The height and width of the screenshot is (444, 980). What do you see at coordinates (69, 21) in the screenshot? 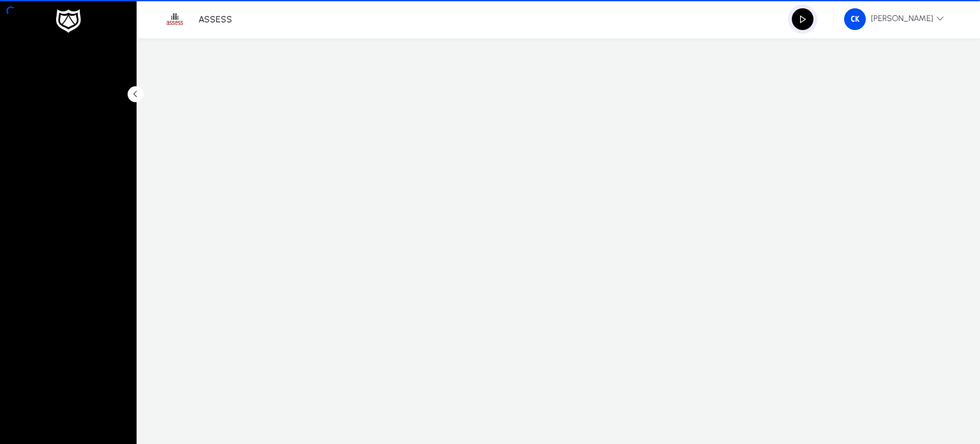
I see `img: white-logo.png` at bounding box center [69, 21].